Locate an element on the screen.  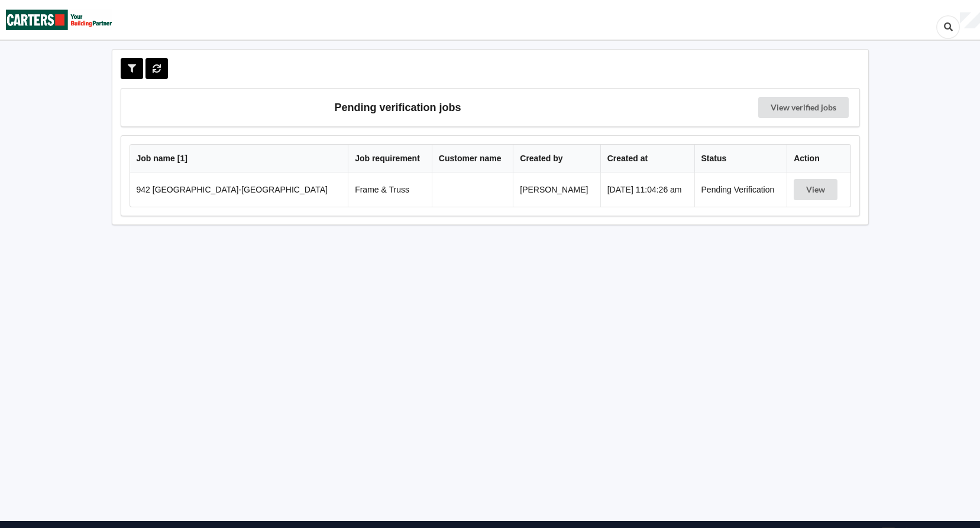
th: Job name [ 1 ] is located at coordinates (239, 158).